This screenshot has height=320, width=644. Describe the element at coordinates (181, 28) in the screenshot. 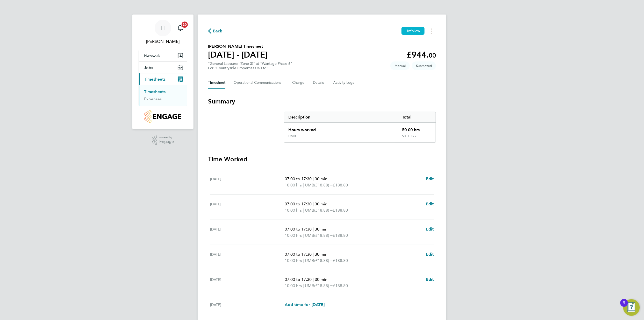

I see `a: 20` at that location.